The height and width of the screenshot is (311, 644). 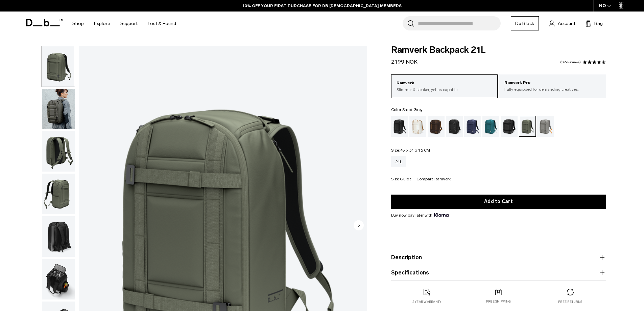 I want to click on button: Description, so click(x=499, y=258).